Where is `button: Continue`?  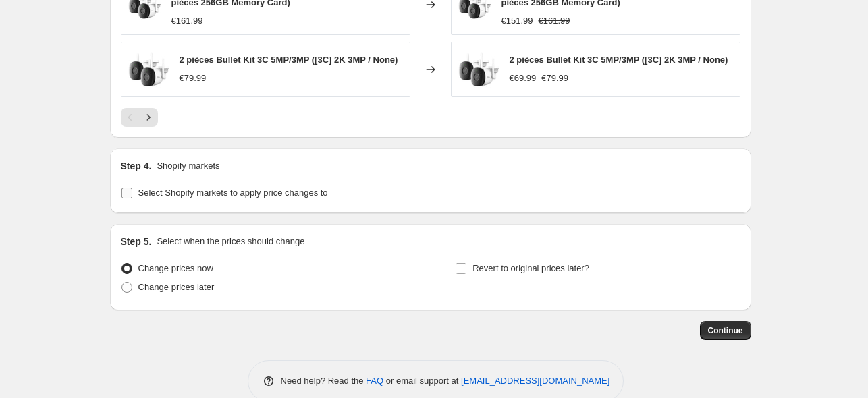 button: Continue is located at coordinates (726, 331).